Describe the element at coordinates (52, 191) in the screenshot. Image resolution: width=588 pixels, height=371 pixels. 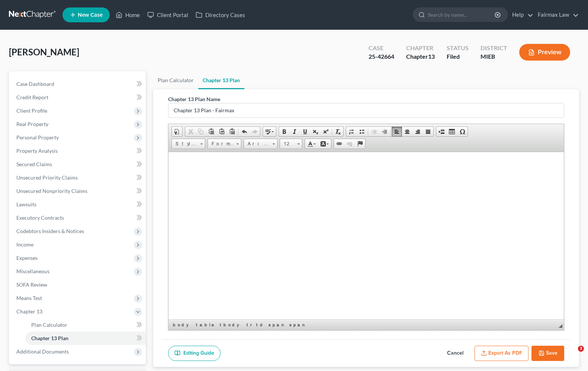
I see `span: Unsecured Nonpriority Claims` at that location.